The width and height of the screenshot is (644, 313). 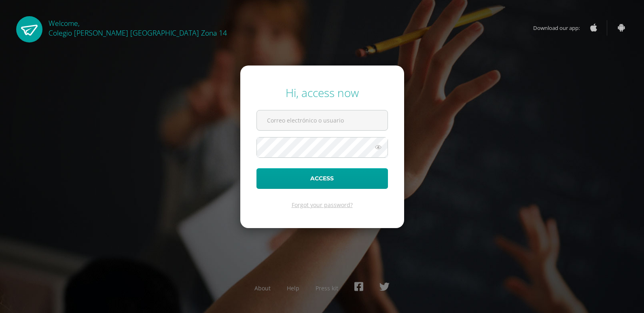 What do you see at coordinates (560, 28) in the screenshot?
I see `span: Download our app:` at bounding box center [560, 28].